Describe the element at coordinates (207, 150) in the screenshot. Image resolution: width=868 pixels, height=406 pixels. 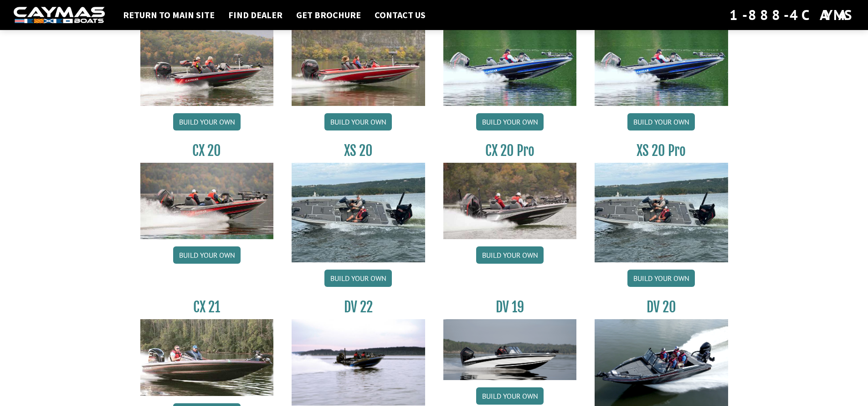
I see `h3: CX 20` at that location.